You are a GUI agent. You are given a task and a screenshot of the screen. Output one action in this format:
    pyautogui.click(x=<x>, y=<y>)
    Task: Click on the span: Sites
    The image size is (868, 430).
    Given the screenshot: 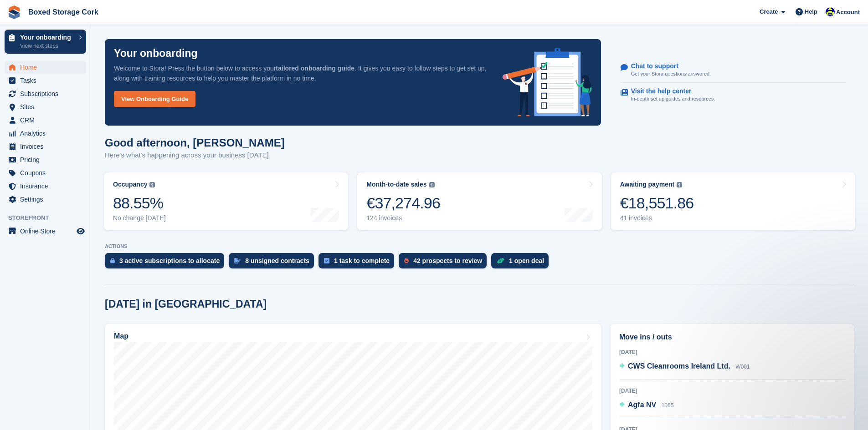 What is the action you would take?
    pyautogui.click(x=48, y=107)
    